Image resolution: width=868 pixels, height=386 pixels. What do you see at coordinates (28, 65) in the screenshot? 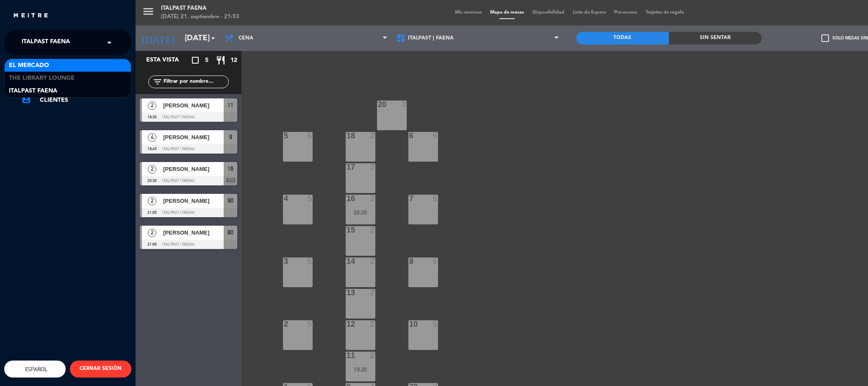
I see `span: El Mercado` at bounding box center [28, 65].